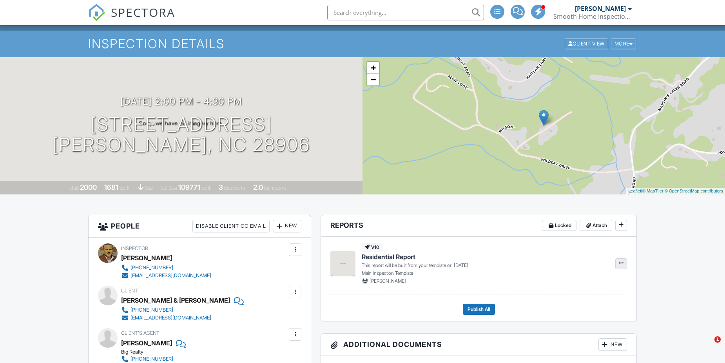 Image resolution: width=725 pixels, height=363 pixels. What do you see at coordinates (231, 226) in the screenshot?
I see `div: Disable Client CC Email` at bounding box center [231, 226].